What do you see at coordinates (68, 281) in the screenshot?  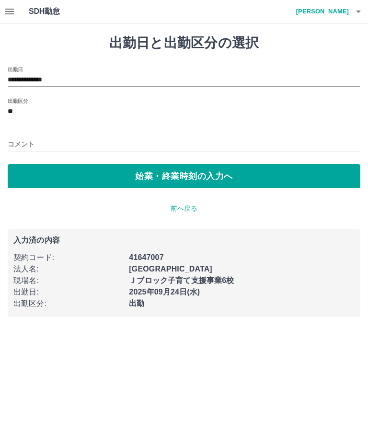 I see `p: 現場名 :` at bounding box center [68, 281].